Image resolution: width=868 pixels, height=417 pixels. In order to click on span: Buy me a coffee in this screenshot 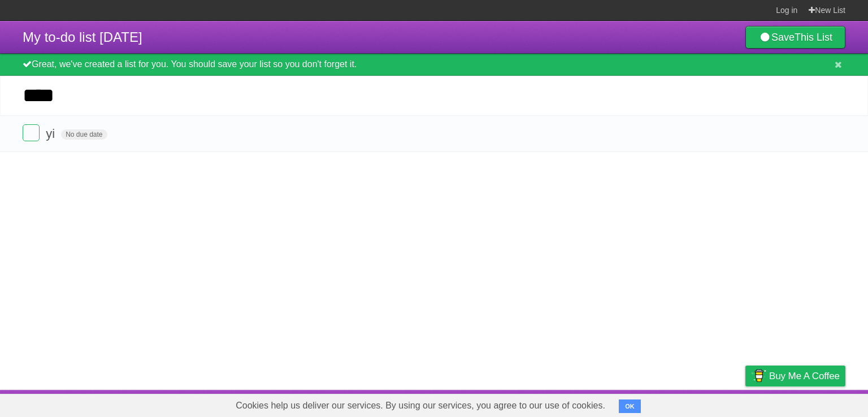, I will do `click(804, 376)`.